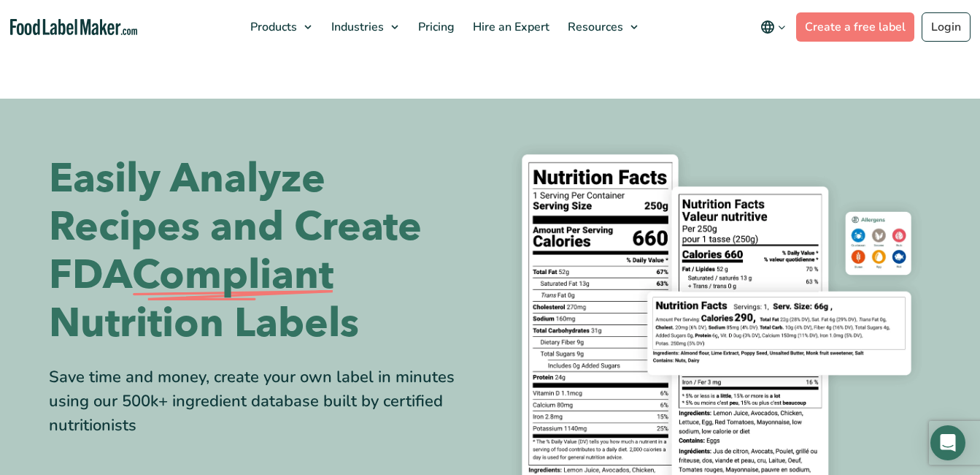 The width and height of the screenshot is (980, 475). I want to click on div: Save time and money, create your own label in minutes using our 500k+ ingredient database built b..., so click(265, 401).